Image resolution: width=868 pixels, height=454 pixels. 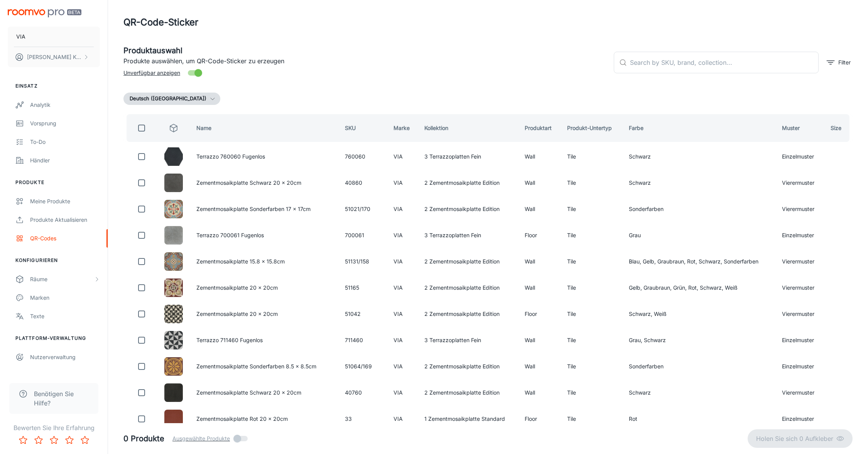 What do you see at coordinates (264, 157) in the screenshot?
I see `td: Terrazzo 760060 Fugenlos` at bounding box center [264, 157].